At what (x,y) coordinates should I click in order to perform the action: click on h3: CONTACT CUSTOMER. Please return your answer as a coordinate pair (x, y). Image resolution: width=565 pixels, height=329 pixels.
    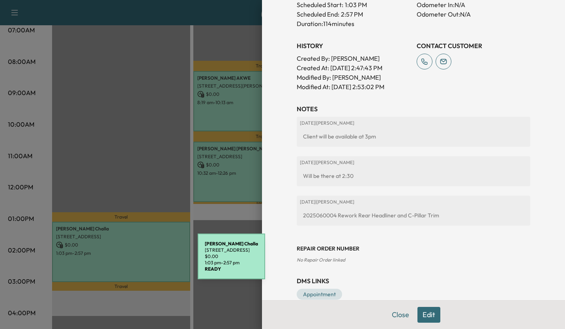
    Looking at the image, I should click on (473, 46).